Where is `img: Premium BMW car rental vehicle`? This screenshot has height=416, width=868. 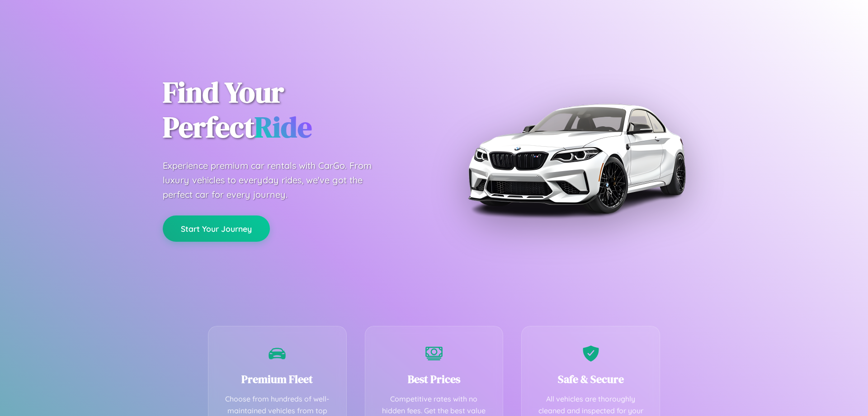 img: Premium BMW car rental vehicle is located at coordinates (577, 159).